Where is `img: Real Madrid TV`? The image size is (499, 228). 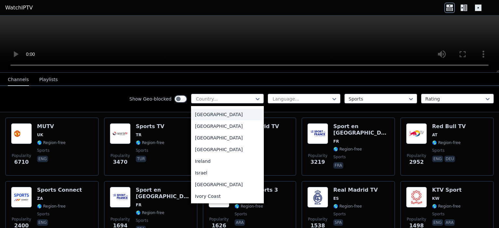 img: Real Madrid TV is located at coordinates (318, 198).